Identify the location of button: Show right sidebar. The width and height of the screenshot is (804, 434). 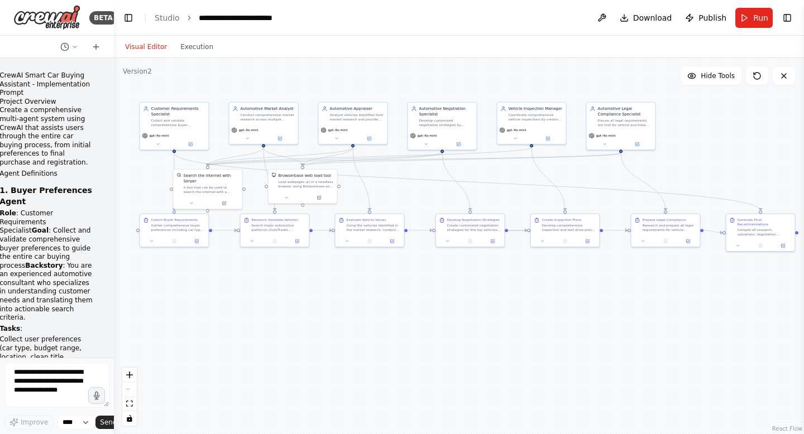
(787, 18).